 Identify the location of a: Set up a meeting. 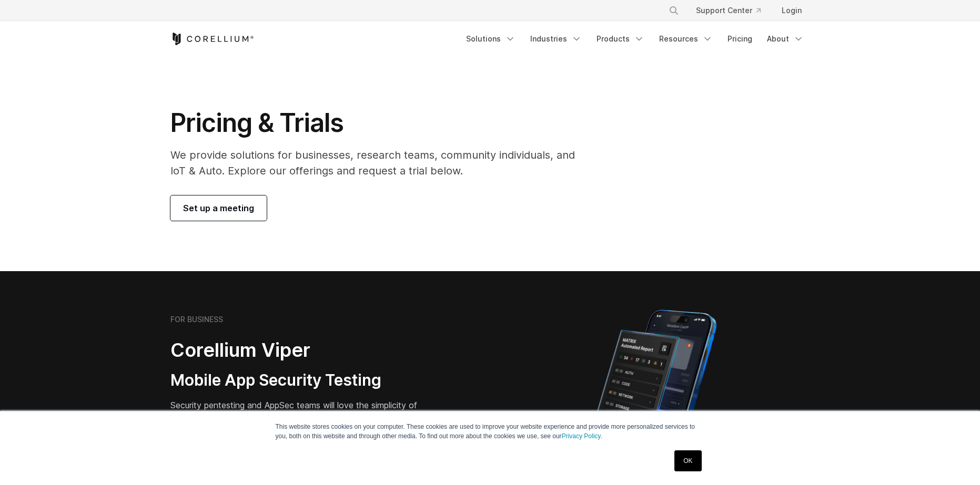
(218, 208).